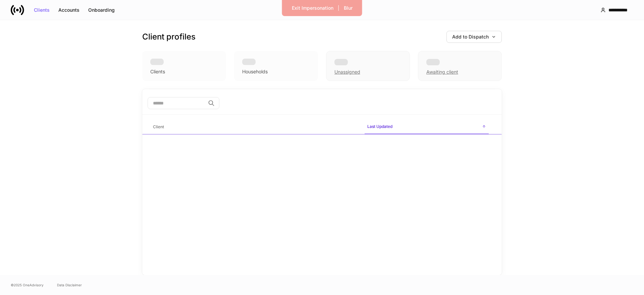 The width and height of the screenshot is (644, 295). I want to click on div: Onboarding, so click(101, 10).